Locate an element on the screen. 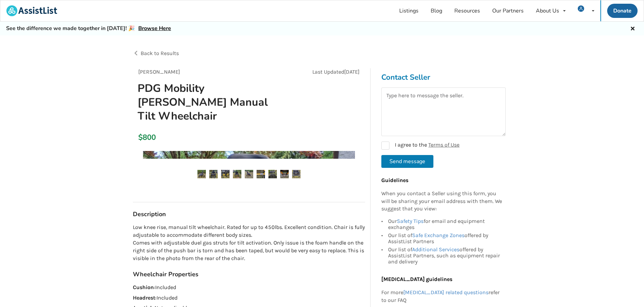 The image size is (644, 307). div: Our for email and equipment exchanges is located at coordinates (445, 224).